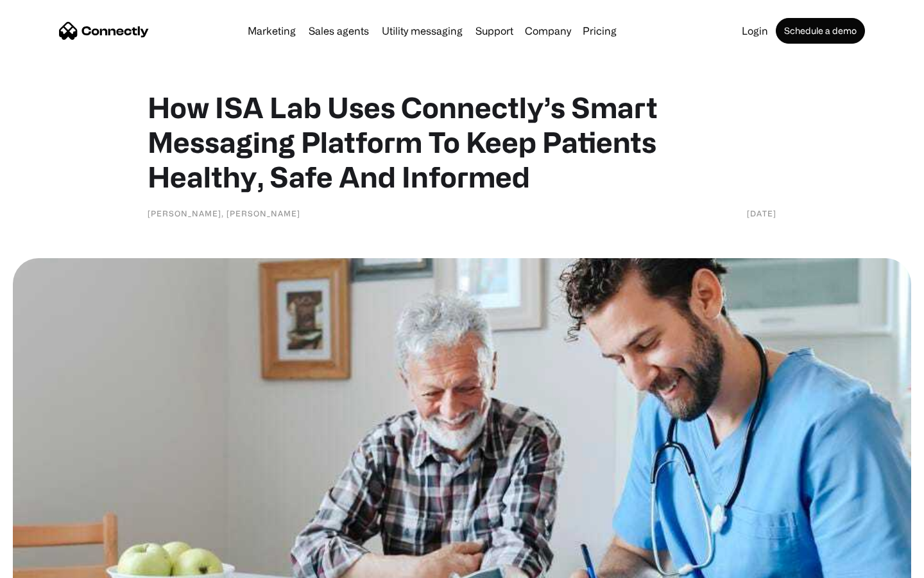 This screenshot has height=578, width=924. Describe the element at coordinates (755, 31) in the screenshot. I see `a: Login` at that location.